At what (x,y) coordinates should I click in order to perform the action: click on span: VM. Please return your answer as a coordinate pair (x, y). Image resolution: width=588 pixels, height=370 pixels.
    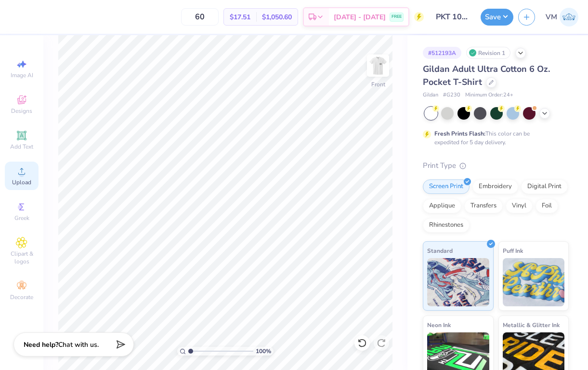
    Looking at the image, I should click on (551, 17).